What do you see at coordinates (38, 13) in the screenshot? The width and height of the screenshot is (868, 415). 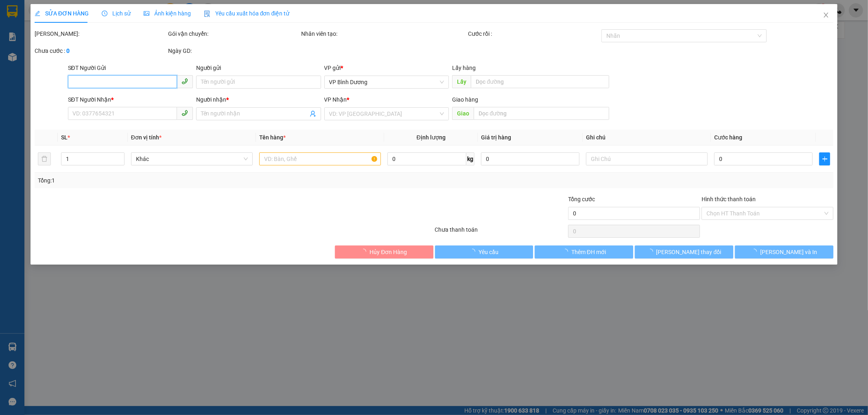 I see `span: edit` at bounding box center [38, 13].